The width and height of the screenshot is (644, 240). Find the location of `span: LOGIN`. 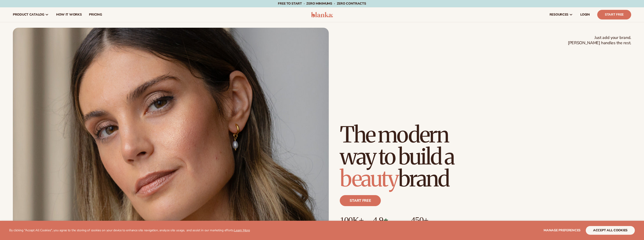

span: LOGIN is located at coordinates (585, 14).